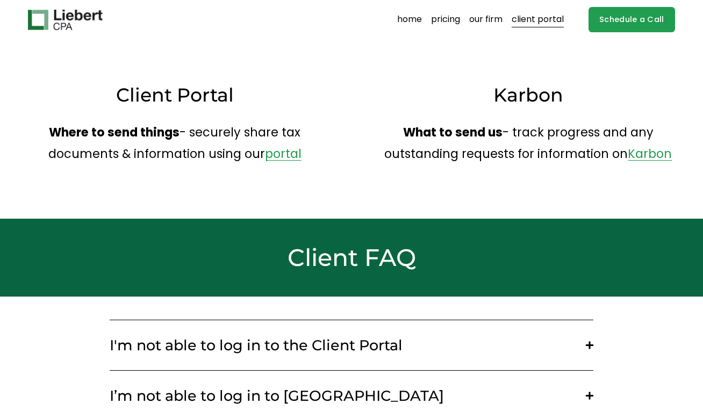 Image resolution: width=703 pixels, height=418 pixels. What do you see at coordinates (631, 19) in the screenshot?
I see `a: Schedule a Call` at bounding box center [631, 19].